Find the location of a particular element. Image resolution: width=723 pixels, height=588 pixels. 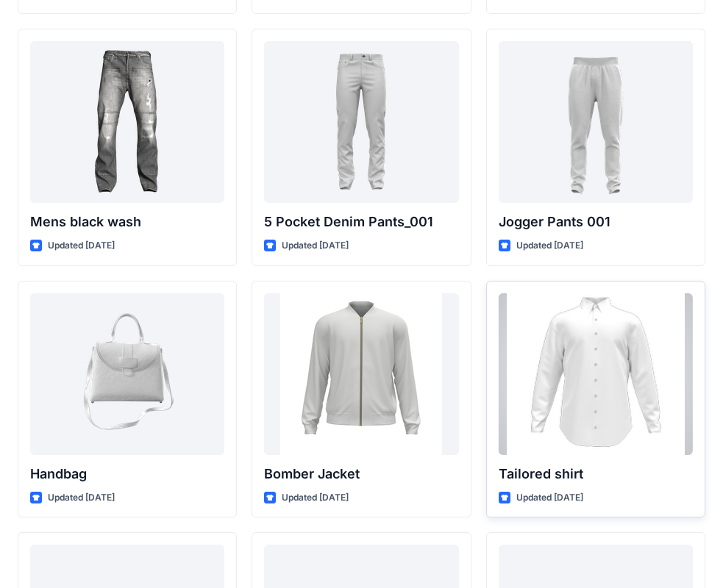

p: Jogger Pants 001 is located at coordinates (596, 222).